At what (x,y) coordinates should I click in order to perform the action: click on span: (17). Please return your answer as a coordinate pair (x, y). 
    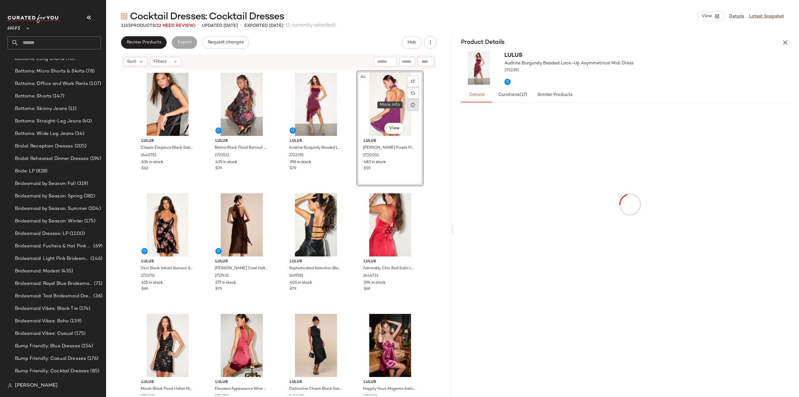
    Looking at the image, I should click on (523, 95).